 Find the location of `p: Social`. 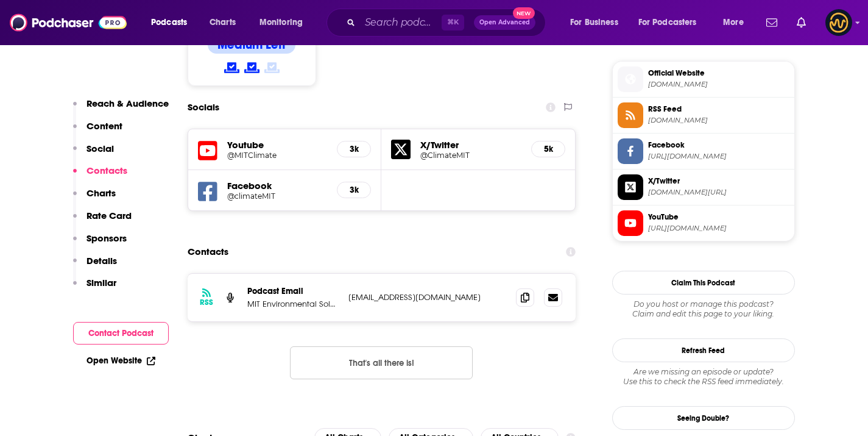

p: Social is located at coordinates (100, 148).